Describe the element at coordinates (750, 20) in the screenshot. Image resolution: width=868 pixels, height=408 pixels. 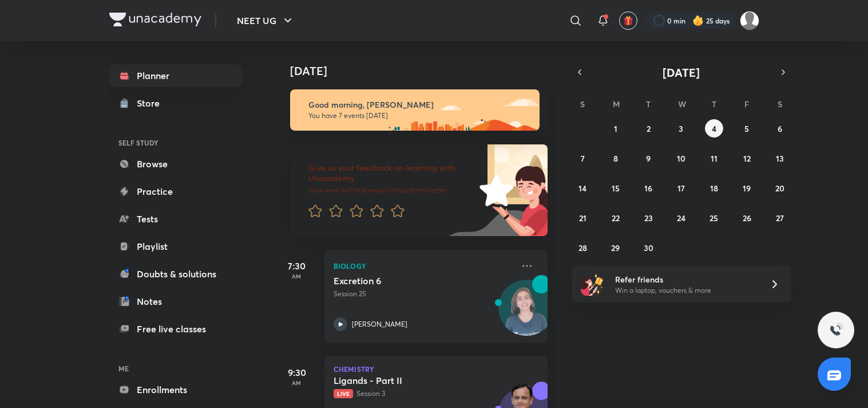
I see `img: Ananya chaudhary` at that location.